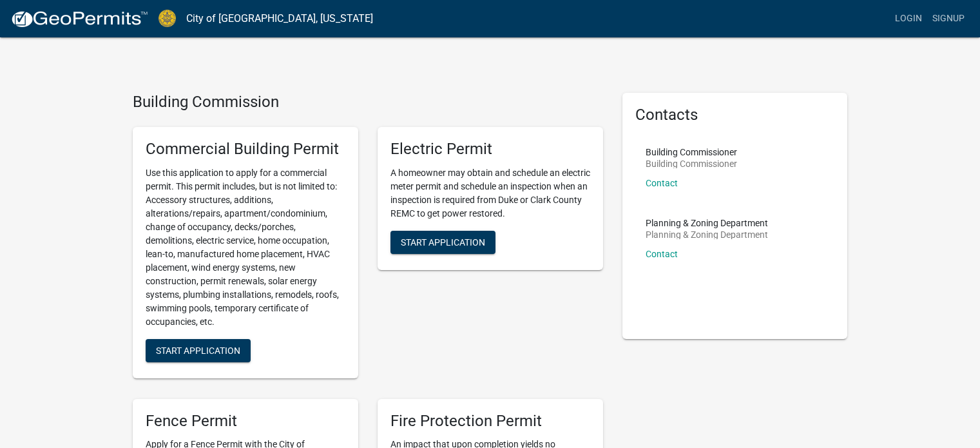 The height and width of the screenshot is (448, 980). I want to click on h5: Fence Permit, so click(246, 421).